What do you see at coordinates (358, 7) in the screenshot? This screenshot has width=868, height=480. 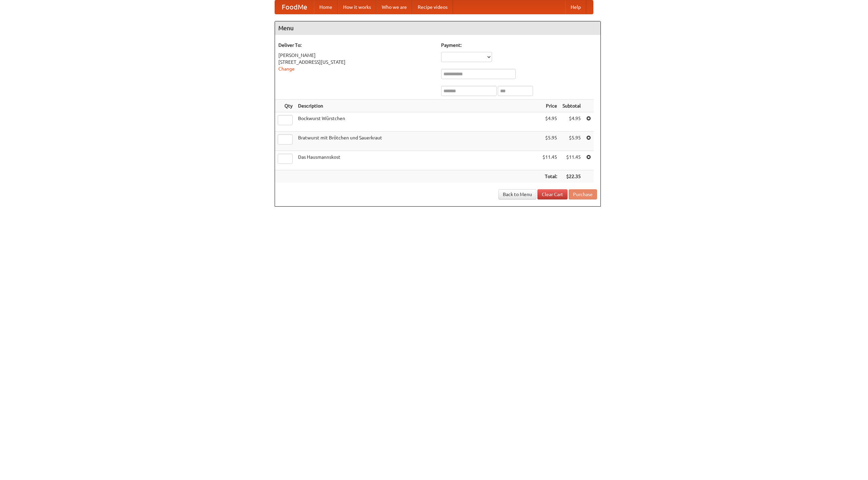 I see `a: How it works` at bounding box center [358, 7].